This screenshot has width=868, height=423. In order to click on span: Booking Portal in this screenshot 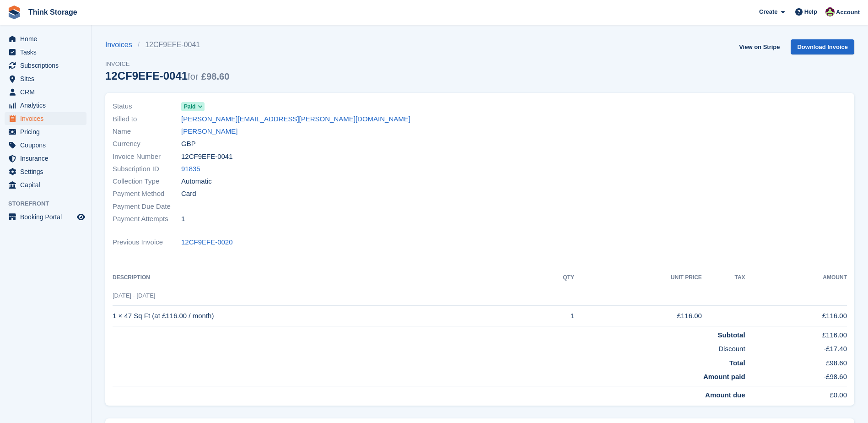, I will do `click(48, 217)`.